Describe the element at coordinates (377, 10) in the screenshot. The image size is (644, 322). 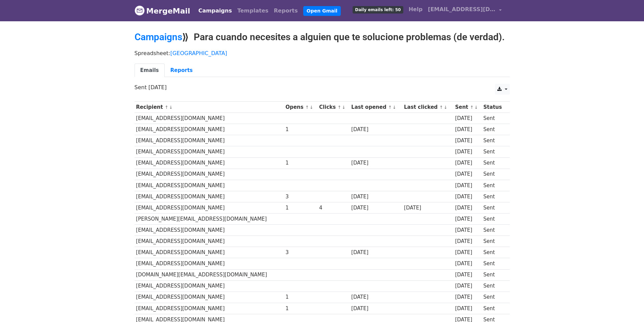
I see `span: Daily emails left: 50` at that location.